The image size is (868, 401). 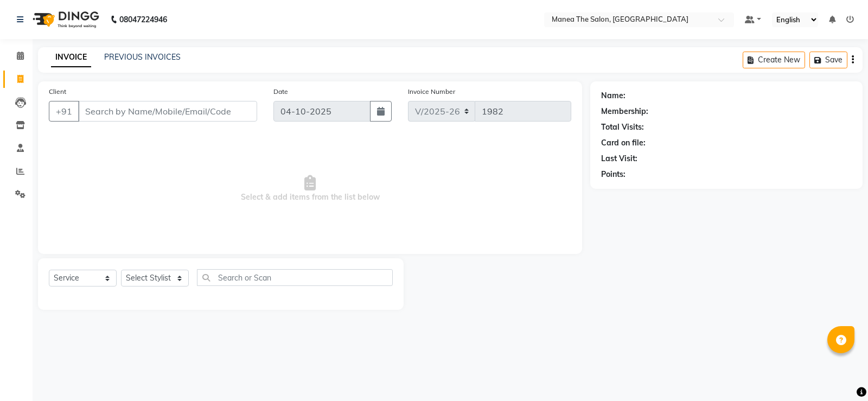 What do you see at coordinates (623, 142) in the screenshot?
I see `div: Card on file:` at bounding box center [623, 142].